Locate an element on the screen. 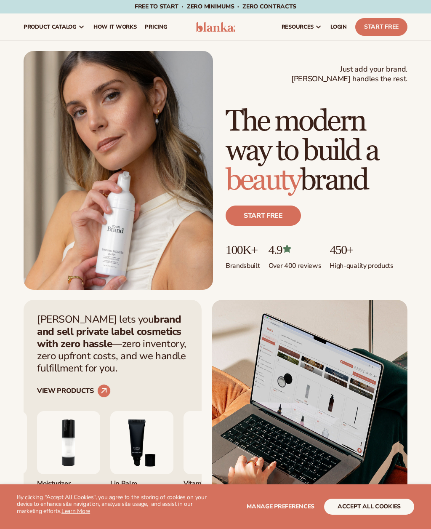  a: resources is located at coordinates (302, 27).